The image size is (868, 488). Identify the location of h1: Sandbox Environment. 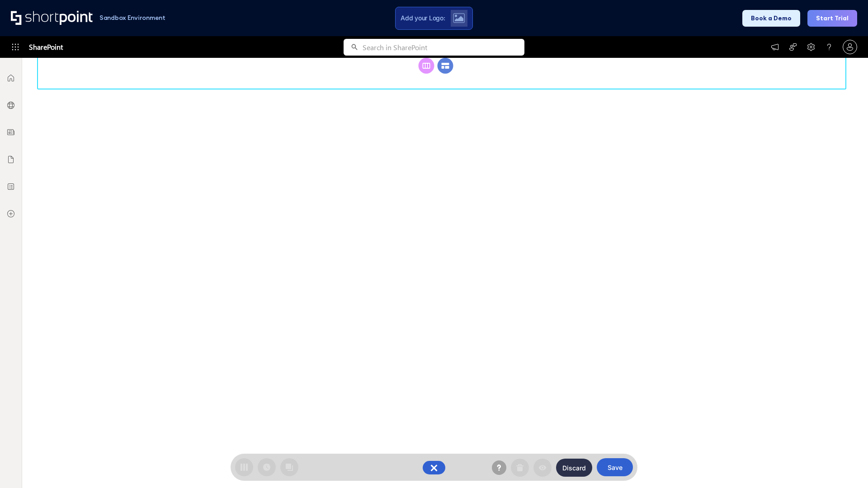
(133, 18).